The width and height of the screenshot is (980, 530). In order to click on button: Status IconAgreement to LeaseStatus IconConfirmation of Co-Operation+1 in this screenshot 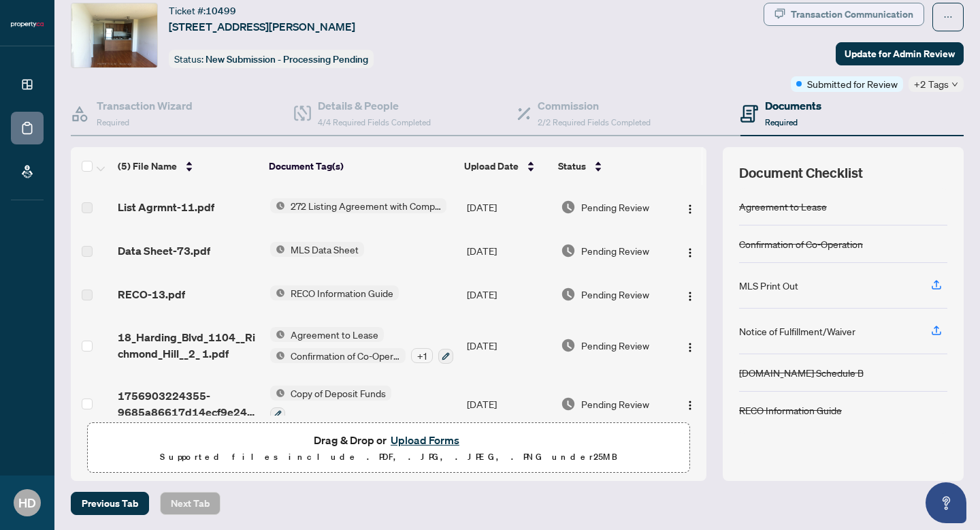, I will do `click(361, 345)`.